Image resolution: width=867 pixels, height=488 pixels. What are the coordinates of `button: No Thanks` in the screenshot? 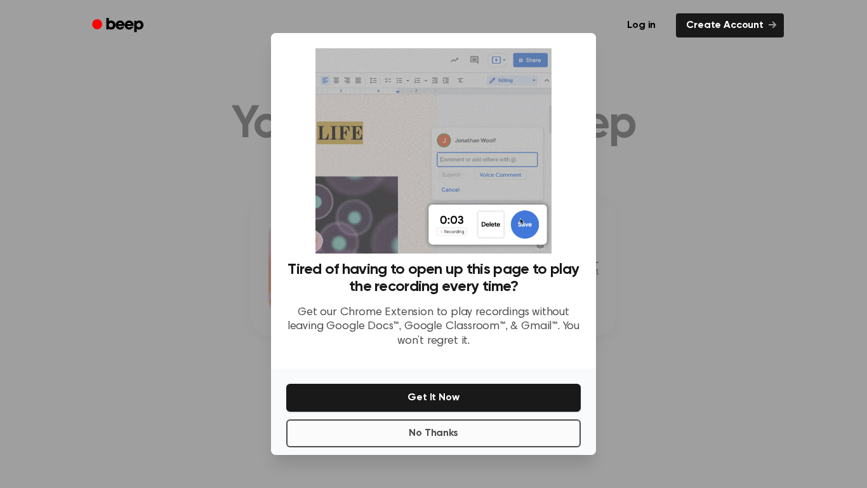 It's located at (434, 433).